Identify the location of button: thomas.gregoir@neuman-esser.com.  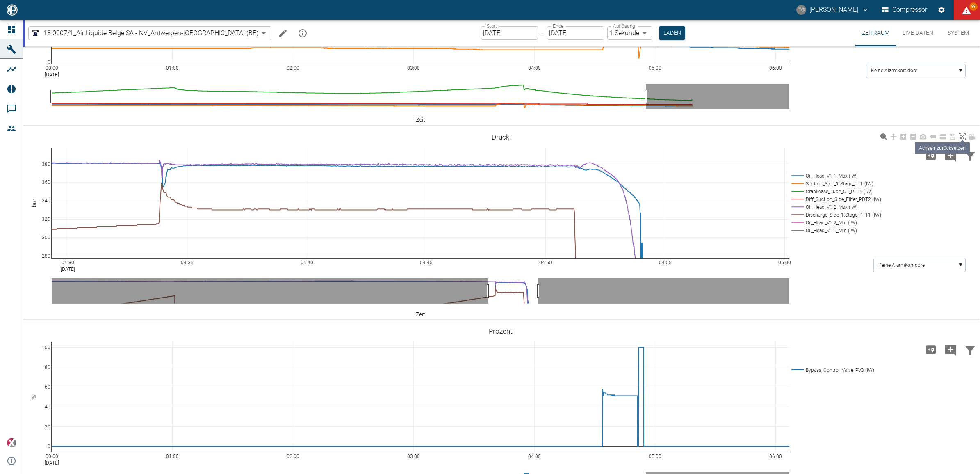
(832, 9).